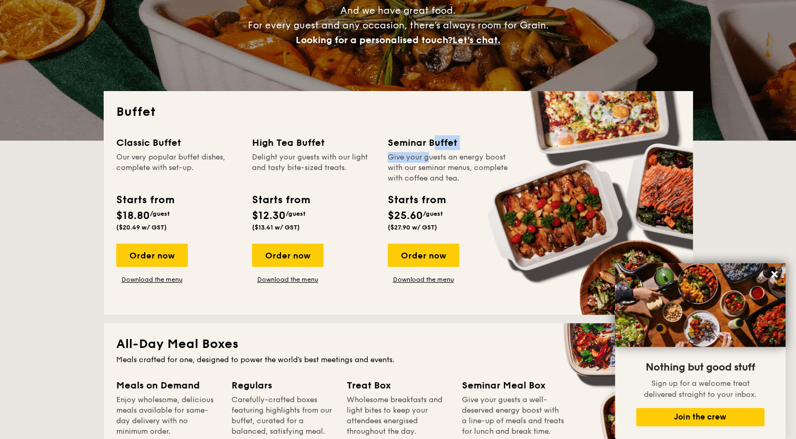 This screenshot has width=796, height=439. Describe the element at coordinates (449, 168) in the screenshot. I see `div: Give your guests an energy boost with our seminar menus, complete with coffee and tea.` at that location.